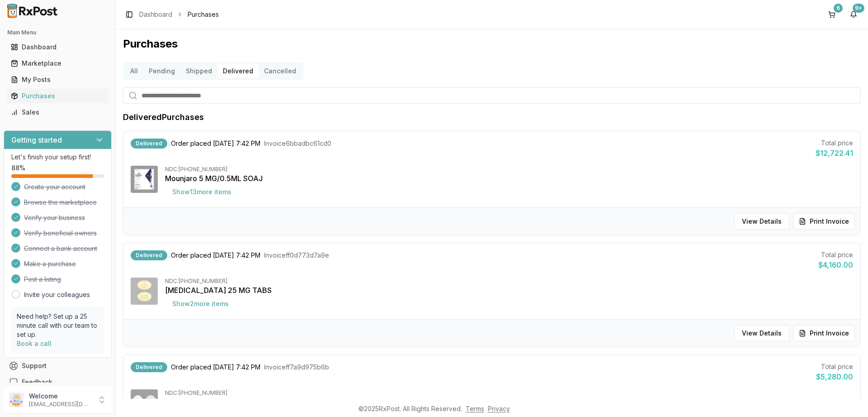 The height and width of the screenshot is (417, 868). Describe the element at coordinates (164, 117) in the screenshot. I see `h1: Delivered Purchases` at that location.